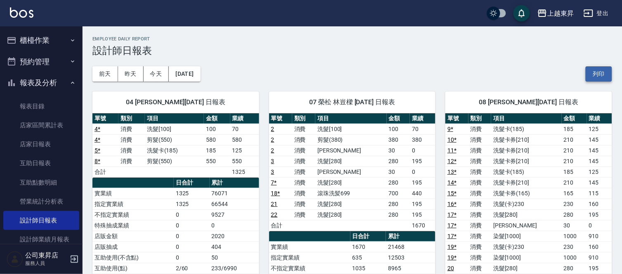  What do you see at coordinates (526, 193) in the screenshot?
I see `td: 洗髮卡券(165)` at bounding box center [526, 193].